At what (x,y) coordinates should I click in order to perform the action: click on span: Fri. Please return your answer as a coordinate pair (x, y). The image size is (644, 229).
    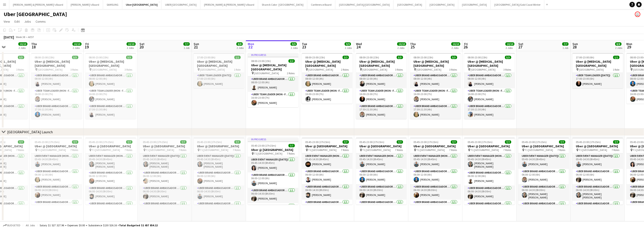
    Looking at the image, I should click on (466, 44).